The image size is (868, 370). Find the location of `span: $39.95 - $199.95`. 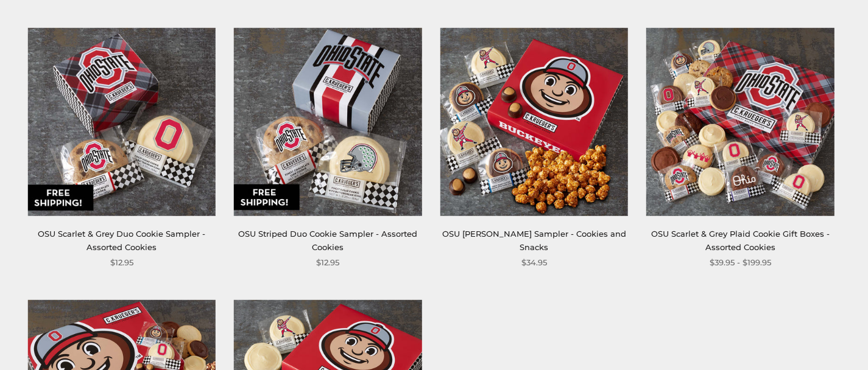

span: $39.95 - $199.95 is located at coordinates (740, 263).